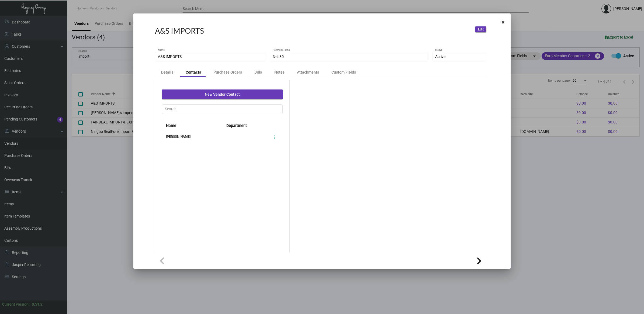 The width and height of the screenshot is (644, 314). What do you see at coordinates (222, 109) in the screenshot?
I see `input: Search` at bounding box center [222, 109].